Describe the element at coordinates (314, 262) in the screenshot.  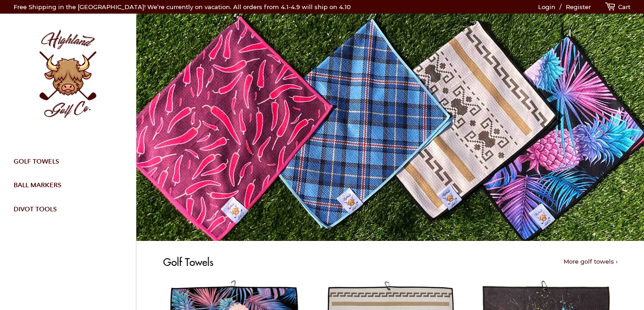
I see `p: Golf Towels` at that location.